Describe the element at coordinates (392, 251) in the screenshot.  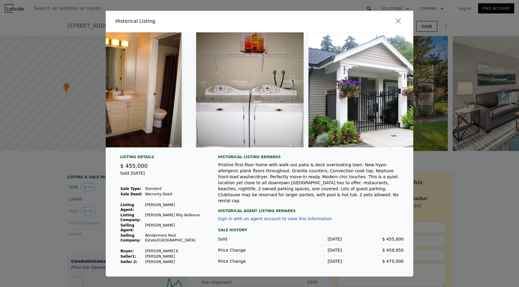
I see `span: $ 459,950` at that location.